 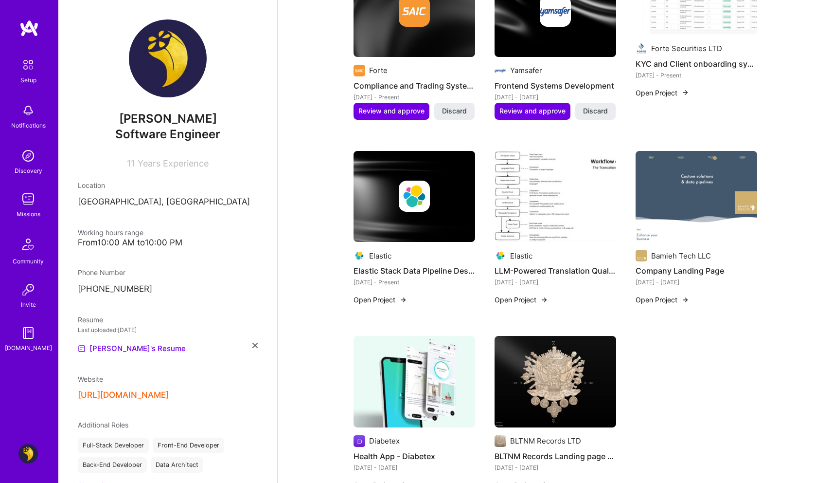 What do you see at coordinates (555, 456) in the screenshot?
I see `h4: BLTNM Records Landing page and custom shopify store` at bounding box center [555, 456].